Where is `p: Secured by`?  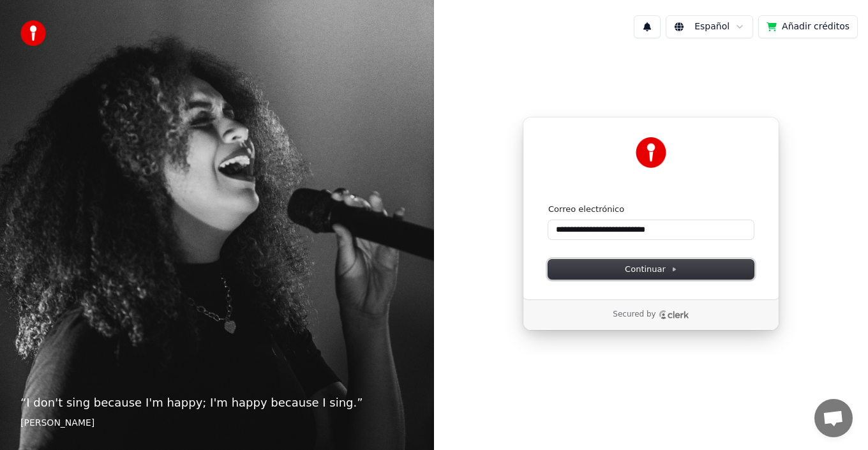 p: Secured by is located at coordinates (634, 315).